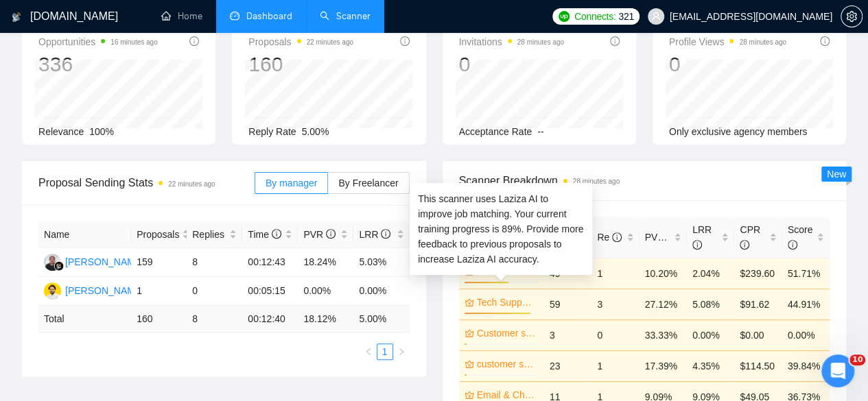  Describe the element at coordinates (146, 183) in the screenshot. I see `span: Proposal Sending Stats` at that location.